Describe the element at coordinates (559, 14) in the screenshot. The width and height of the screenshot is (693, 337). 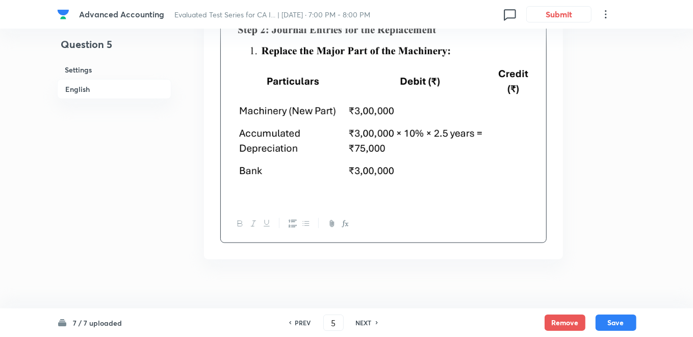
I see `button: Submit` at that location.